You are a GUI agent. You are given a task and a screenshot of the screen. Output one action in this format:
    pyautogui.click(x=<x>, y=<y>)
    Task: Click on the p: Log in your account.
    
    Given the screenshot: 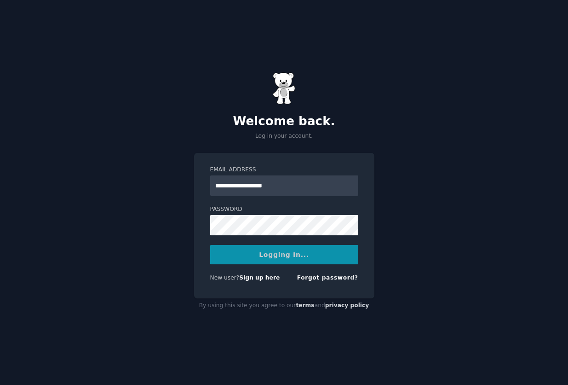 What is the action you would take?
    pyautogui.click(x=284, y=136)
    